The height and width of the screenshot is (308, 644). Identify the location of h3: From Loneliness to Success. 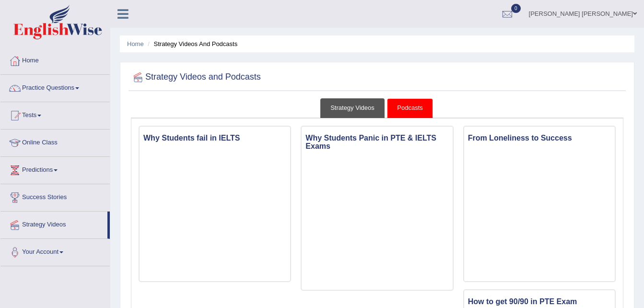
(540, 138).